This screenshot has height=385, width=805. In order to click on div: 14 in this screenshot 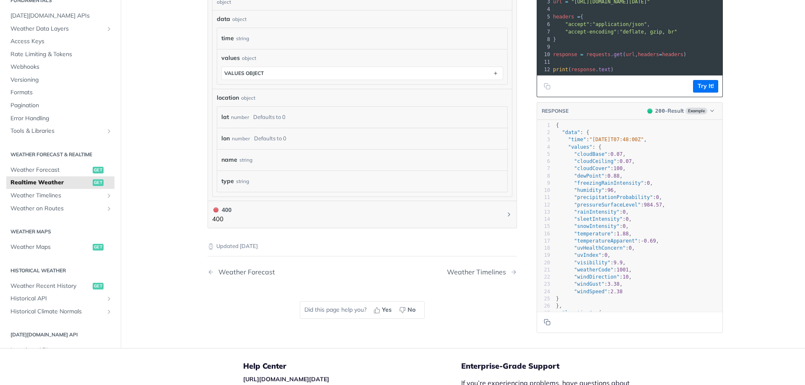, I will do `click(544, 219)`.